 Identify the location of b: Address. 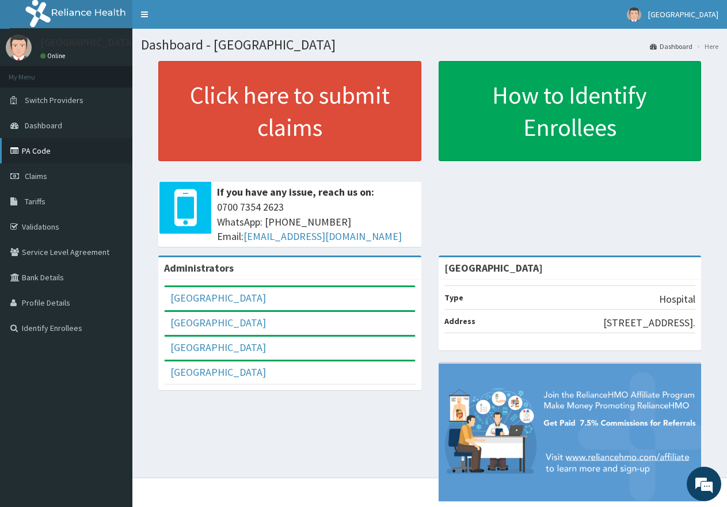
(460, 321).